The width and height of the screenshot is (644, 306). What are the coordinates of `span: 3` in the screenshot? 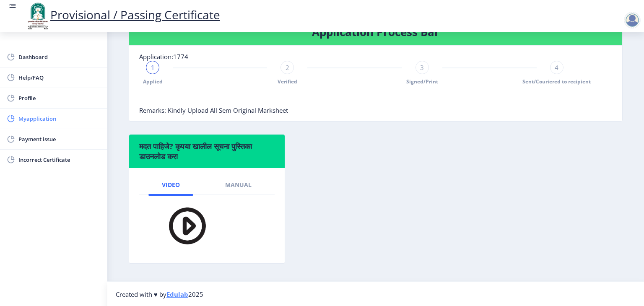 It's located at (422, 68).